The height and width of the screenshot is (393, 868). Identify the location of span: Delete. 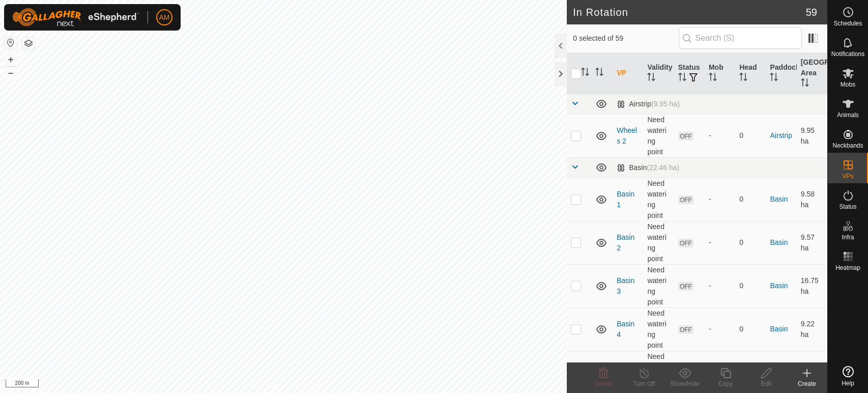
(604, 384).